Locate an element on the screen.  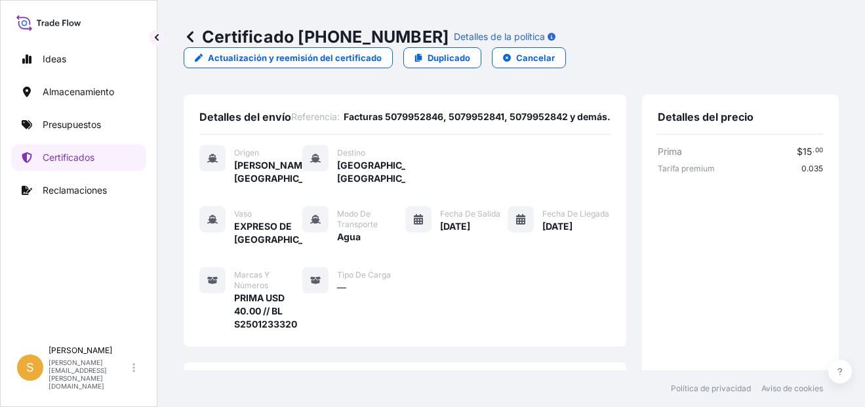
a: Certificados is located at coordinates (79, 157).